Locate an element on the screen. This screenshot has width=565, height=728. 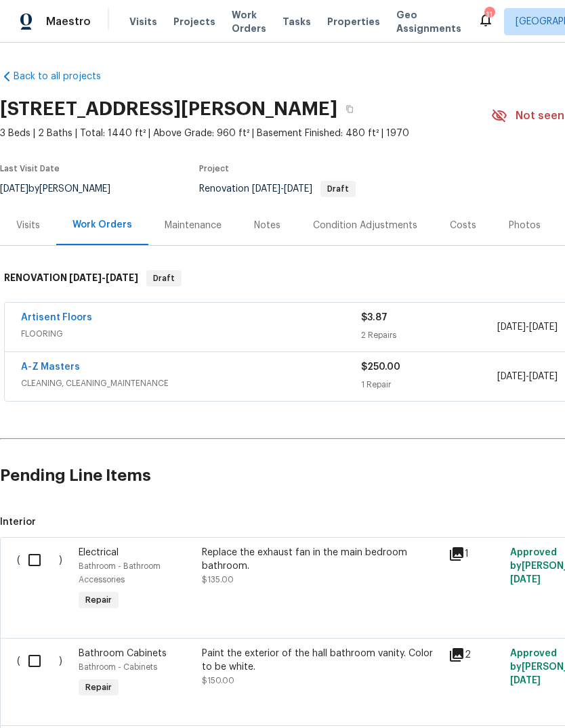
span: Renovation is located at coordinates (277, 189).